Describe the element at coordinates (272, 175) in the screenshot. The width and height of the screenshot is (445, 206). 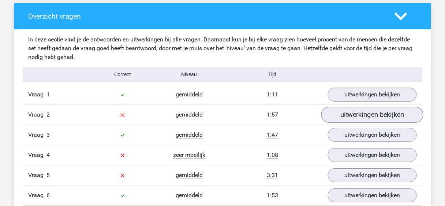
I see `span: 3:31` at that location.